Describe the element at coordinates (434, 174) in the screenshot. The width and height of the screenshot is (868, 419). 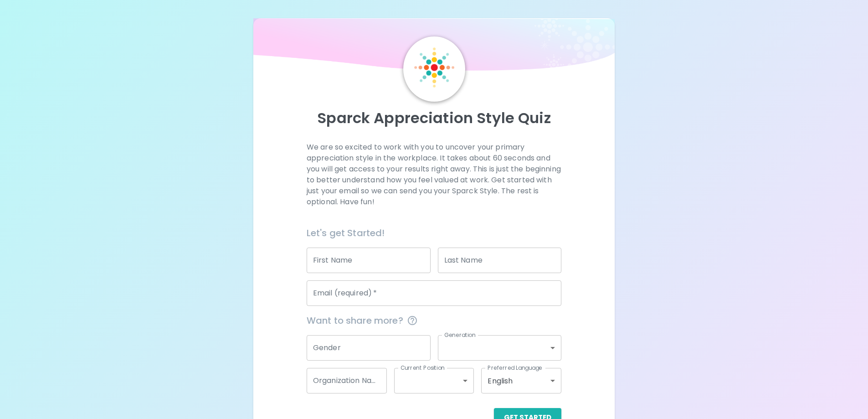
I see `p: We are so excited to work with you to uncover your primary appreciation style in the workplace. I...` at that location.